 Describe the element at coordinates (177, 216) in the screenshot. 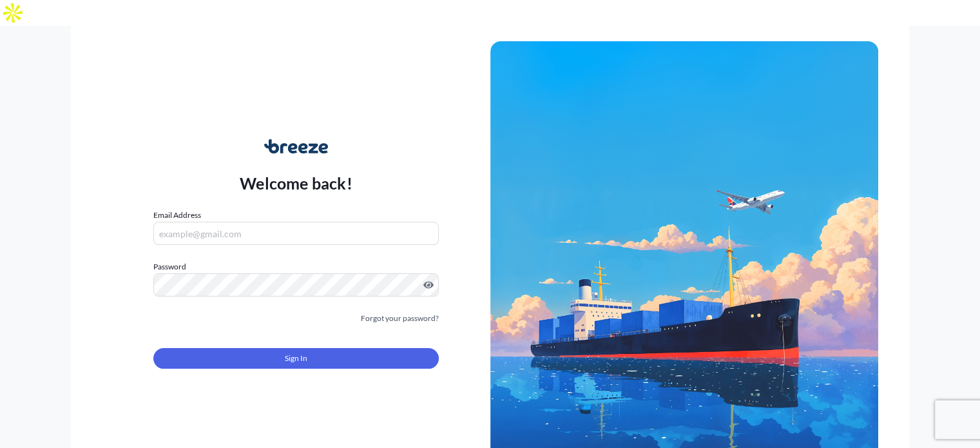

I see `label: Email Address` at that location.